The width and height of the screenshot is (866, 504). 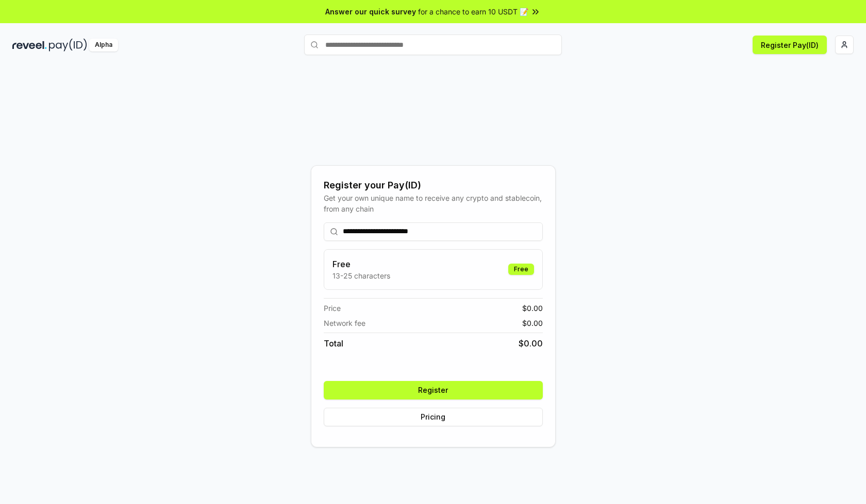 I want to click on img: reveel_dark, so click(x=29, y=44).